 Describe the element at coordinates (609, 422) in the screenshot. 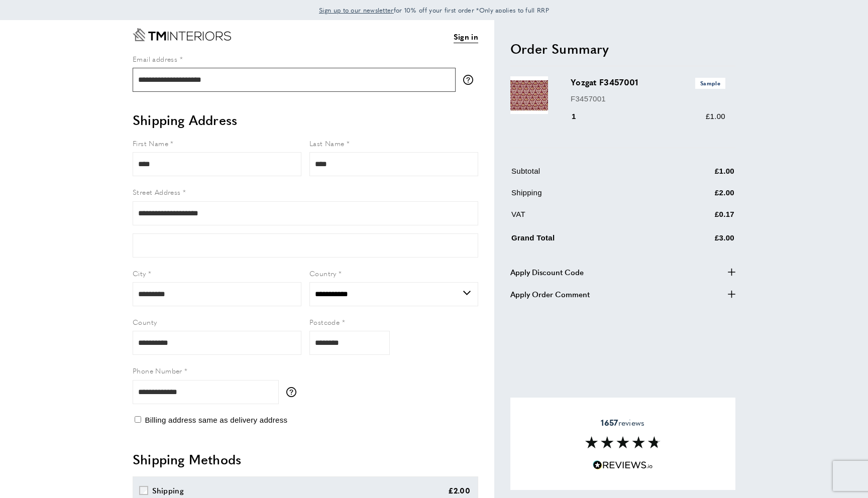

I see `strong: 1657` at that location.